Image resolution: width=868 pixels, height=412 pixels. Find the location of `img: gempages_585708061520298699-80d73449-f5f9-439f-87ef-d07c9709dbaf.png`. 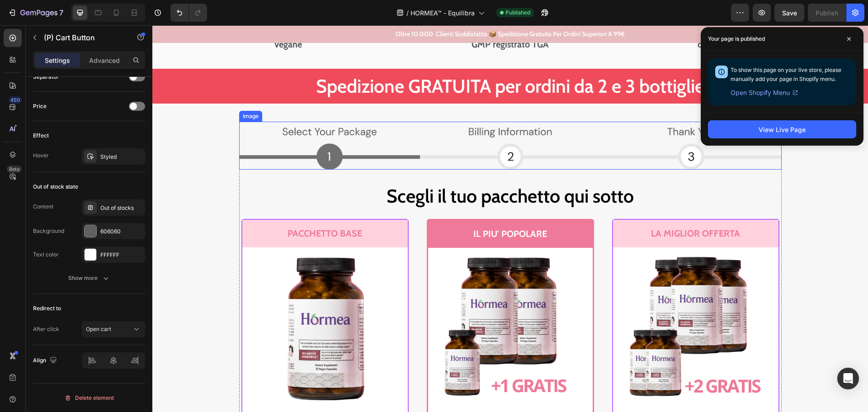

img: gempages_585708061520298699-80d73449-f5f9-439f-87ef-d07c9709dbaf.png is located at coordinates (358, 305).